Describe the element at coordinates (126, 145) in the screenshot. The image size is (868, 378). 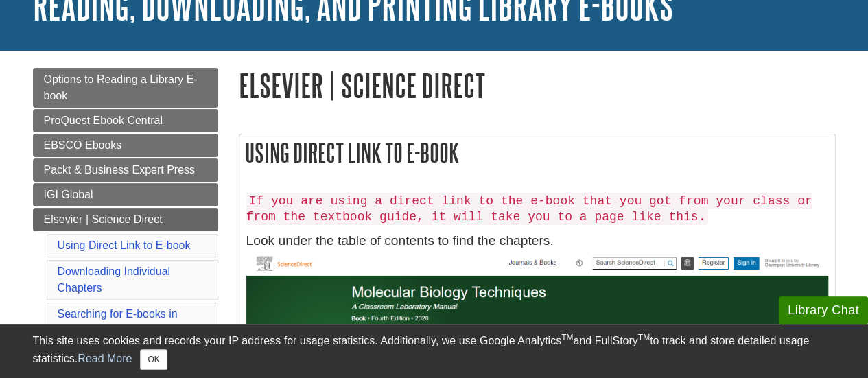
I see `a: EBSCO Ebooks` at that location.